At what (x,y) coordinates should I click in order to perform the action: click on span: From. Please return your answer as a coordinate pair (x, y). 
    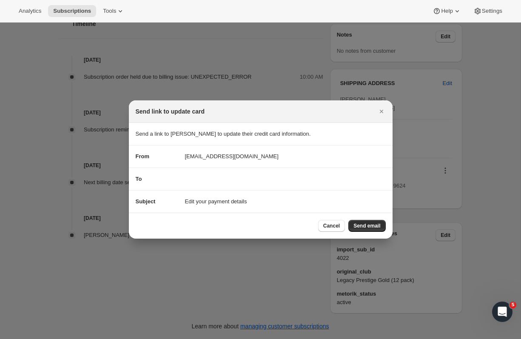
    Looking at the image, I should click on (143, 156).